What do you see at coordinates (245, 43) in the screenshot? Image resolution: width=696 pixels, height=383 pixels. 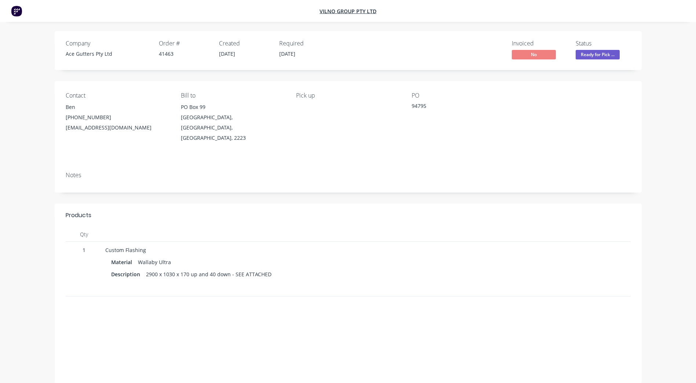 I see `div: Created` at bounding box center [245, 43].